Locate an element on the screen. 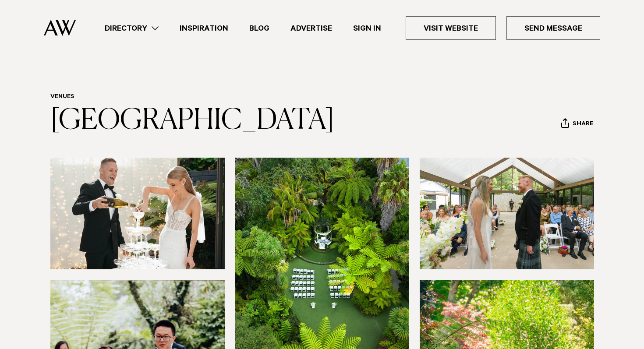 This screenshot has width=644, height=349. a: Inspiration is located at coordinates (203, 28).